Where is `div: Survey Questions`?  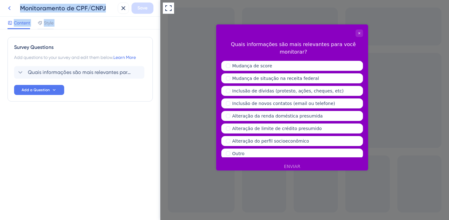 div: Survey Questions is located at coordinates (80, 47).